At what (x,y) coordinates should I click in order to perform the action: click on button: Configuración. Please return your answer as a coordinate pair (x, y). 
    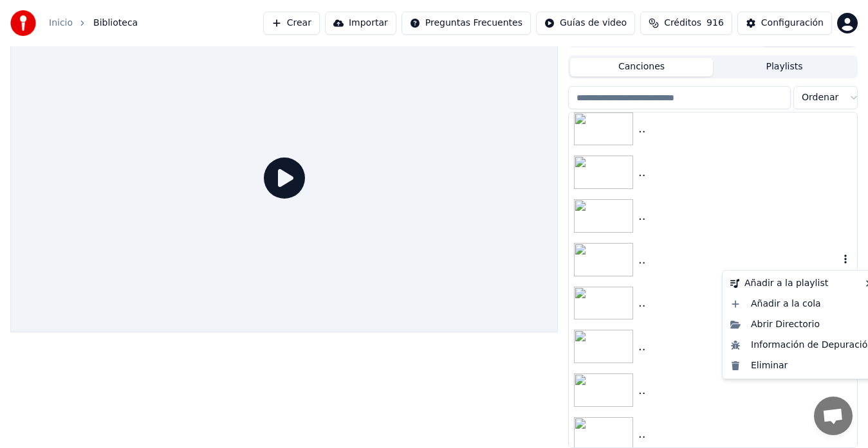
    Looking at the image, I should click on (784, 23).